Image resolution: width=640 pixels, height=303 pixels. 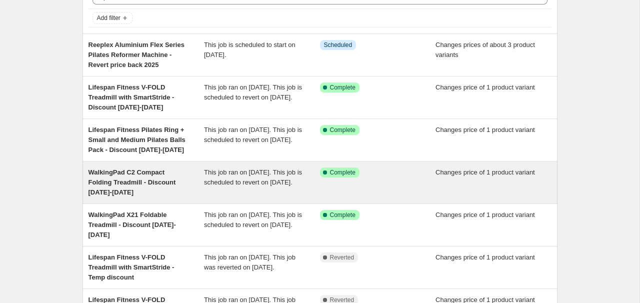 What do you see at coordinates (342, 258) in the screenshot?
I see `span: Reverted` at bounding box center [342, 258].